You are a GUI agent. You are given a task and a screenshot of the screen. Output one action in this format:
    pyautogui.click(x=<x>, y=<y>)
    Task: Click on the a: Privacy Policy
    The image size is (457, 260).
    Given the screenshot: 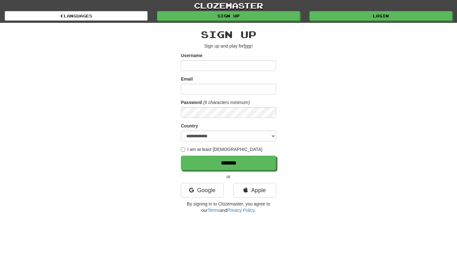 What is the action you would take?
    pyautogui.click(x=241, y=210)
    